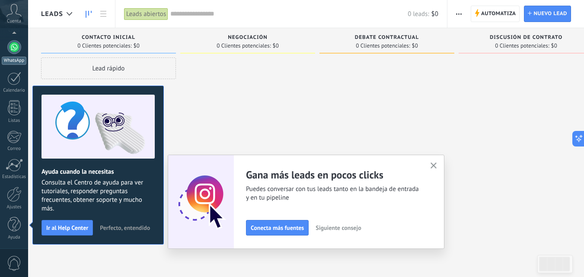  I want to click on button: Perfecto, entendido, so click(125, 228).